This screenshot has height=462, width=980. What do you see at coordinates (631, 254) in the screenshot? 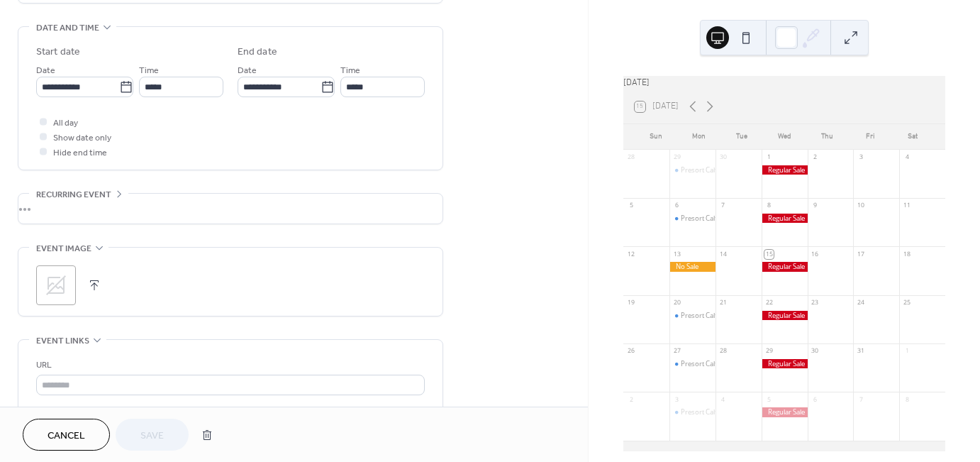
I see `div: 12` at bounding box center [631, 254].